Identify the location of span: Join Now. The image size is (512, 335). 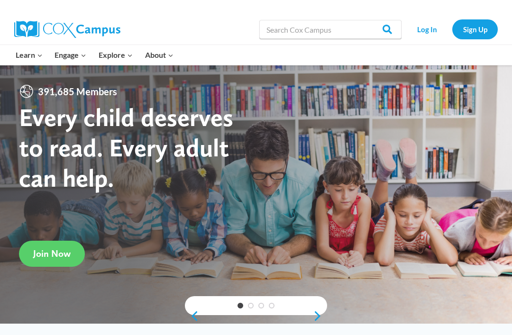
(52, 254).